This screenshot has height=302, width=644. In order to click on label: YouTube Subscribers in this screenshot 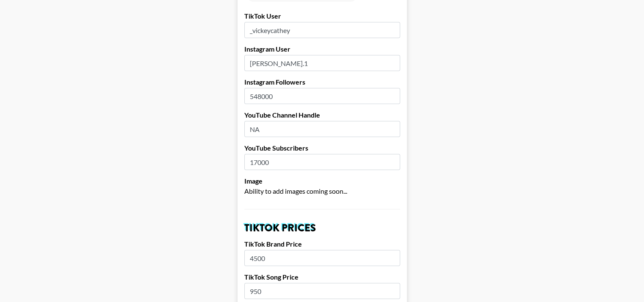, I will do `click(323, 148)`.